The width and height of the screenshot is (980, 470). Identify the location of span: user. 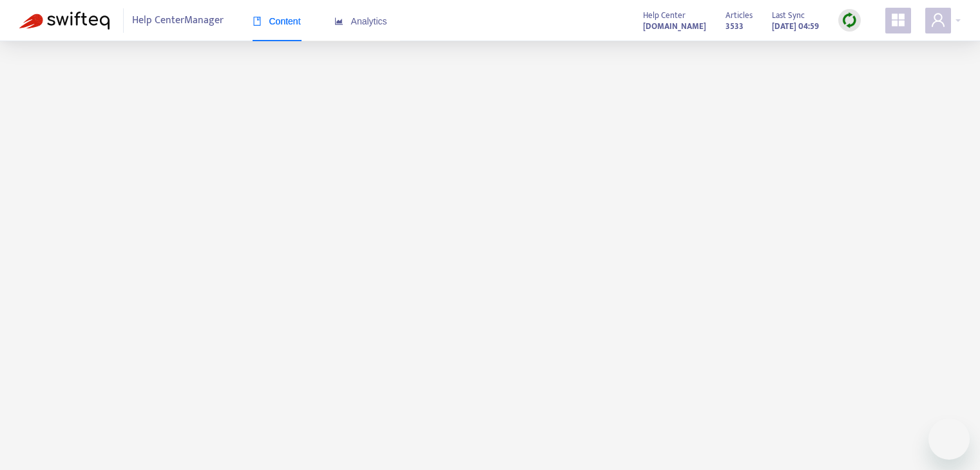
(938, 20).